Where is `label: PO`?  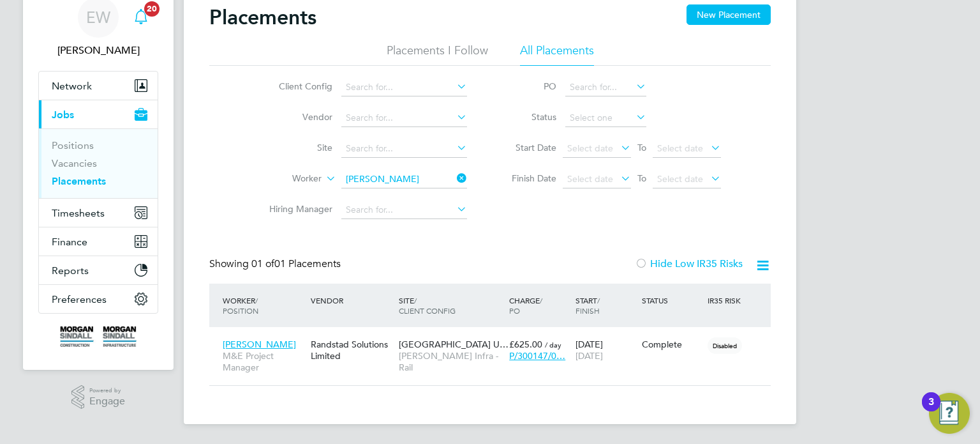 label: PO is located at coordinates (528, 86).